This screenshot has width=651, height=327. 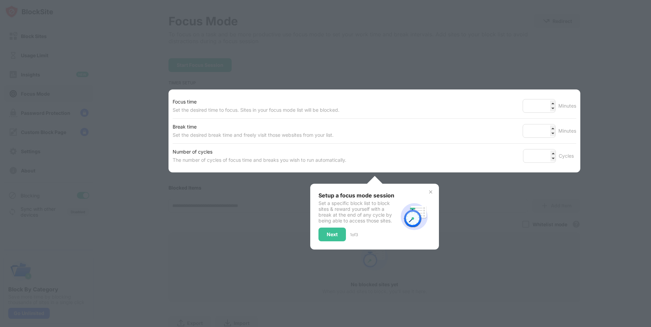 I want to click on div: Focus time, so click(x=256, y=102).